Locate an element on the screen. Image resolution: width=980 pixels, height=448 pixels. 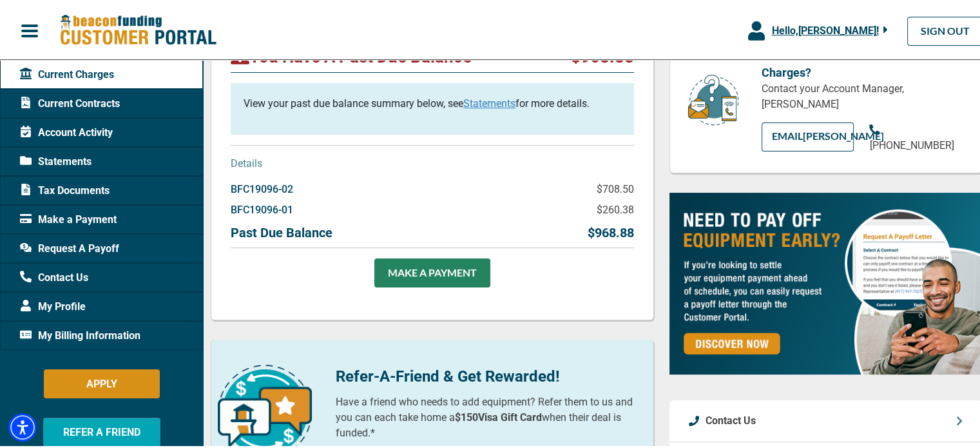
button: APPLY is located at coordinates (102, 382).